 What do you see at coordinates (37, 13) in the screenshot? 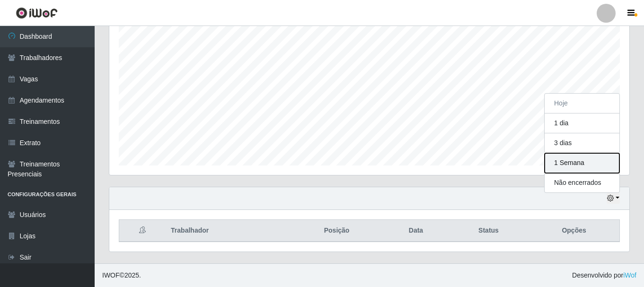
I see `img: CoreUI Logo` at bounding box center [37, 13].